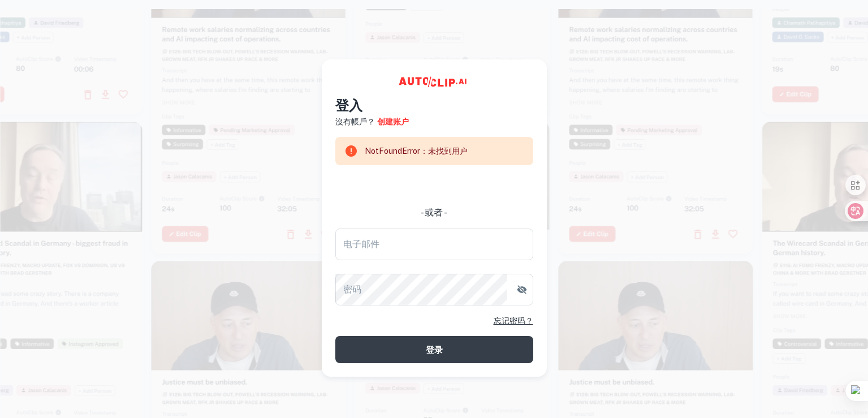  I want to click on font: - 或者 -, so click(434, 212).